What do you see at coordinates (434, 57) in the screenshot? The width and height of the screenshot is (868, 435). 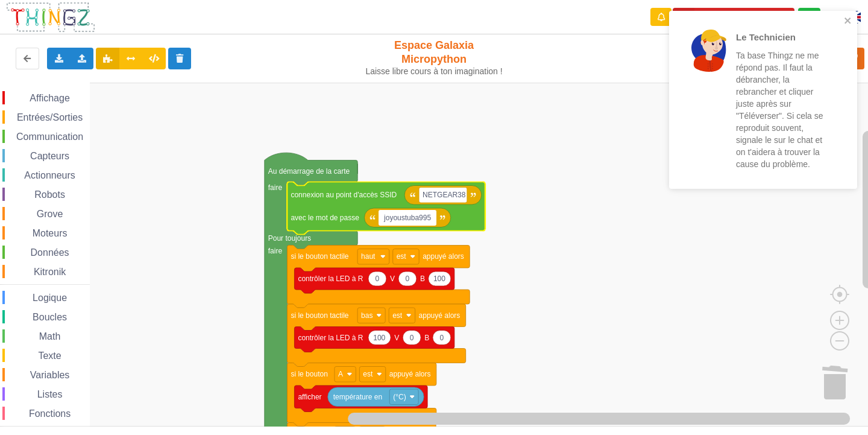 I see `div: Espace Galaxia Micropython` at bounding box center [434, 57].